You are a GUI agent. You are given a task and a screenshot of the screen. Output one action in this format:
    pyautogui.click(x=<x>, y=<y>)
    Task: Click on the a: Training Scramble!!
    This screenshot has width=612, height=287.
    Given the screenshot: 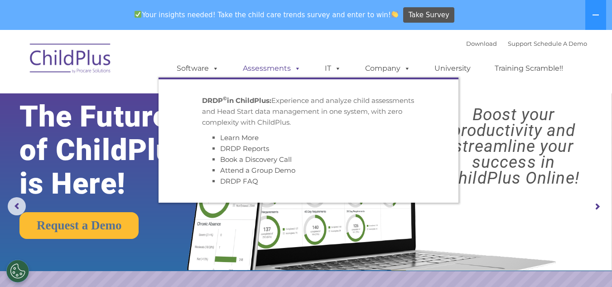 What is the action you would take?
    pyautogui.click(x=529, y=68)
    